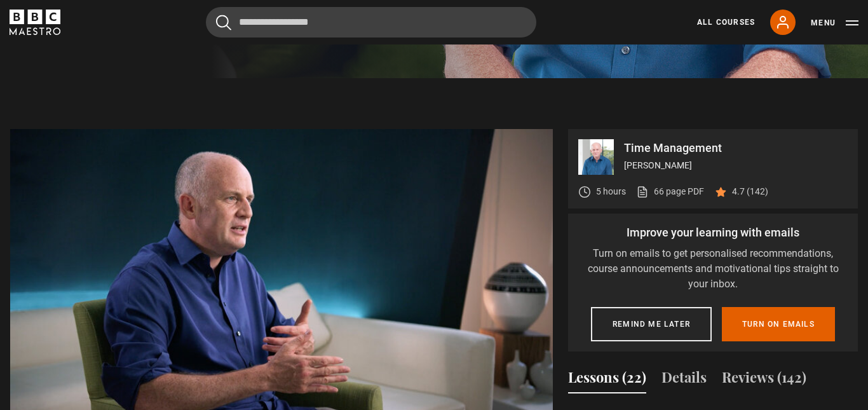 The height and width of the screenshot is (410, 868). What do you see at coordinates (764, 380) in the screenshot?
I see `button: Reviews (142)` at bounding box center [764, 380].